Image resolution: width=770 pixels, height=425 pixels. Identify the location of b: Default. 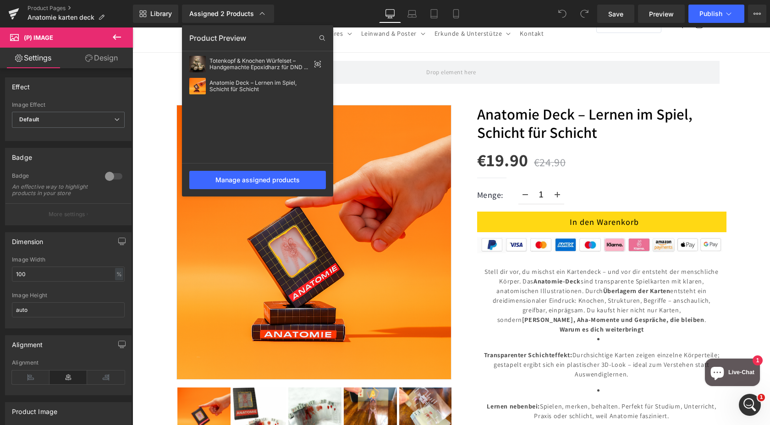
(29, 119).